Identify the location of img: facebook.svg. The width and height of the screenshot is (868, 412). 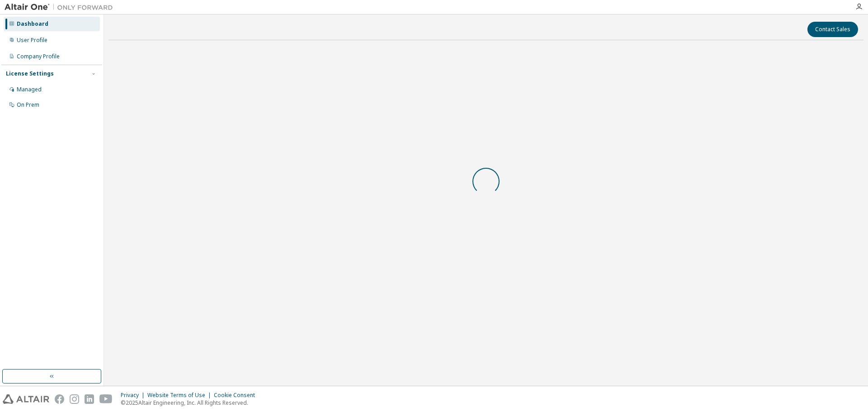
(59, 399).